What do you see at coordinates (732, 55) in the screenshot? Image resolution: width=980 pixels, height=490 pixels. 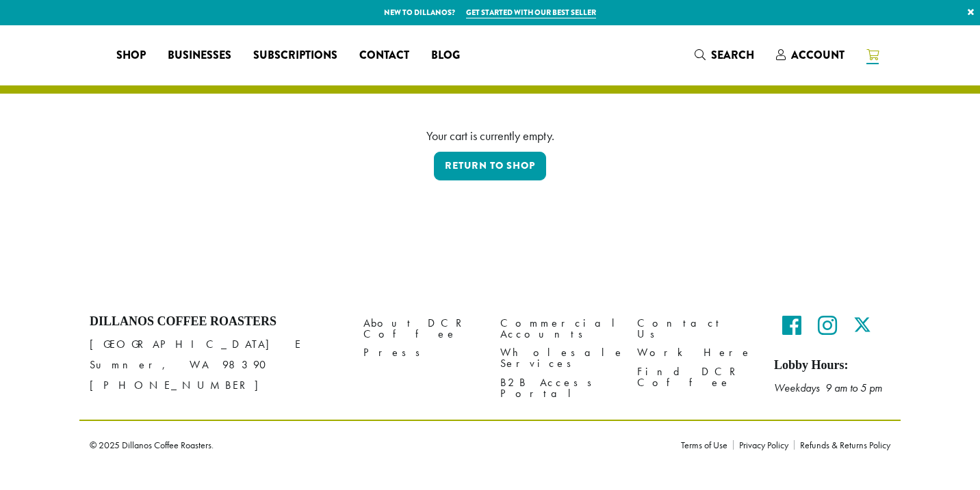 I see `span: Search` at bounding box center [732, 55].